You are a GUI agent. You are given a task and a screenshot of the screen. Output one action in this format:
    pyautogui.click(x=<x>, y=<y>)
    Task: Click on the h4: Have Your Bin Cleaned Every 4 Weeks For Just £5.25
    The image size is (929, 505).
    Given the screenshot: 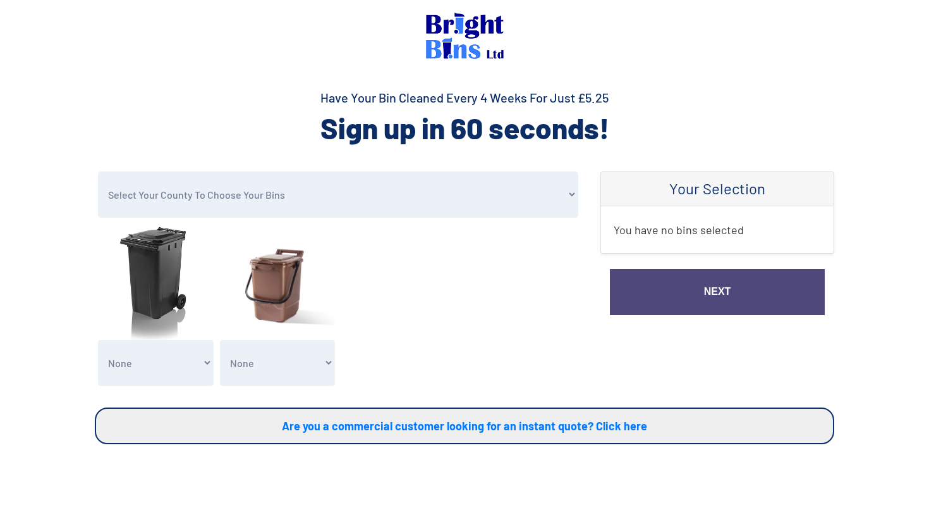 What is the action you would take?
    pyautogui.click(x=465, y=97)
    